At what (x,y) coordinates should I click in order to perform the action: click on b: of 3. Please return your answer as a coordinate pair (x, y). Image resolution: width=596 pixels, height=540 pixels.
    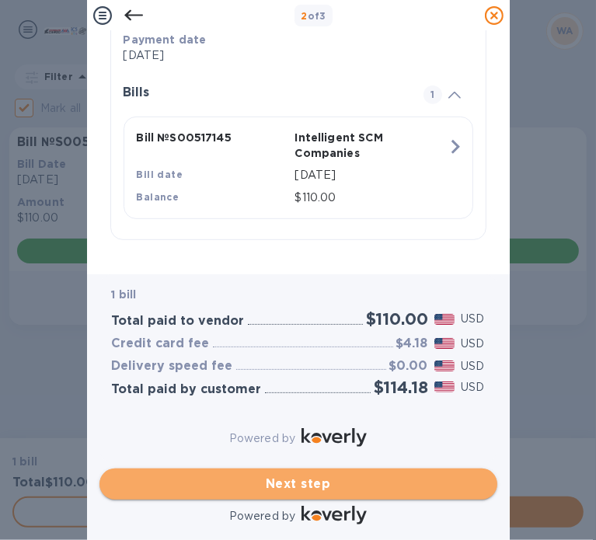
    Looking at the image, I should click on (313, 16).